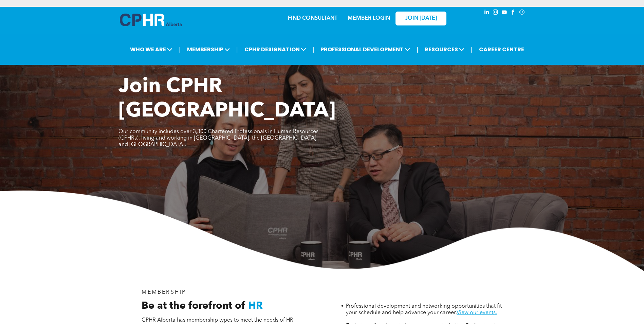 The height and width of the screenshot is (324, 644). What do you see at coordinates (369, 18) in the screenshot?
I see `a: MEMBER LOGIN` at bounding box center [369, 18].